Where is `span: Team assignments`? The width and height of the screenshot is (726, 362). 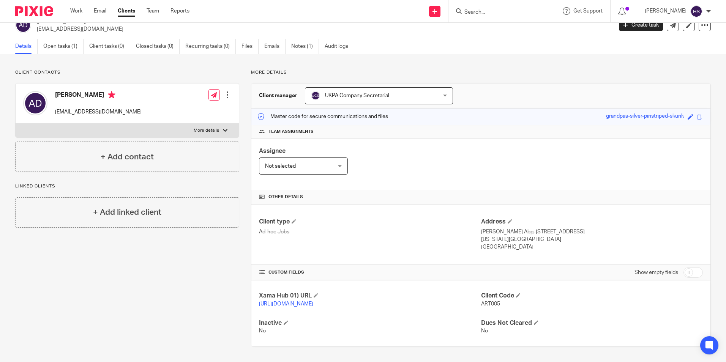 span: Team assignments is located at coordinates (291, 132).